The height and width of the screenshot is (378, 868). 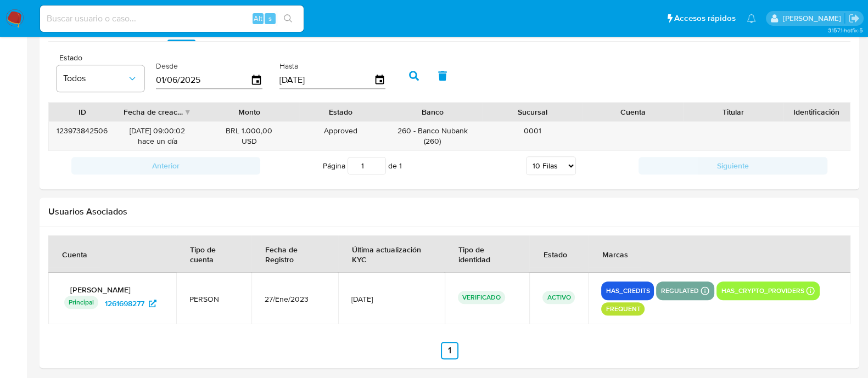 What do you see at coordinates (449, 212) in the screenshot?
I see `h2: Usuarios Asociados` at bounding box center [449, 212].